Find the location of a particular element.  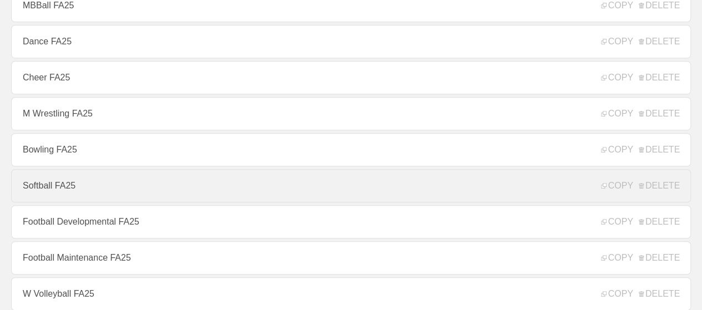

a: Cheer FA25 is located at coordinates (351, 78).